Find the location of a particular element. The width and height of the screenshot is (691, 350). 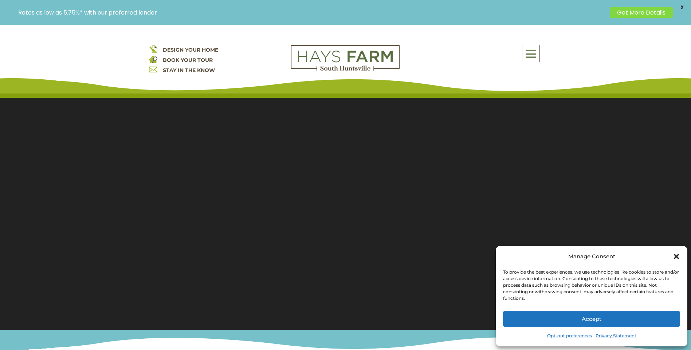

span: X is located at coordinates (682, 7).